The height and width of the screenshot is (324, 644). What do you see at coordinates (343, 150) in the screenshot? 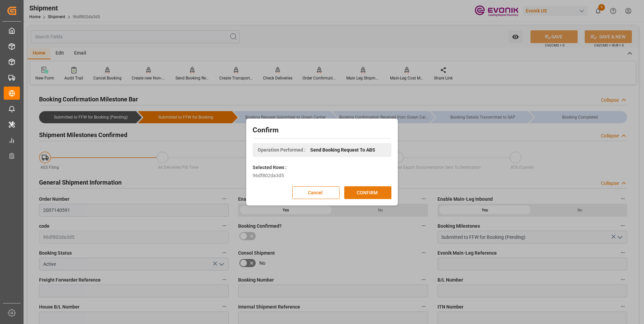
I see `span: Send Booking Request To ABS` at bounding box center [343, 150].